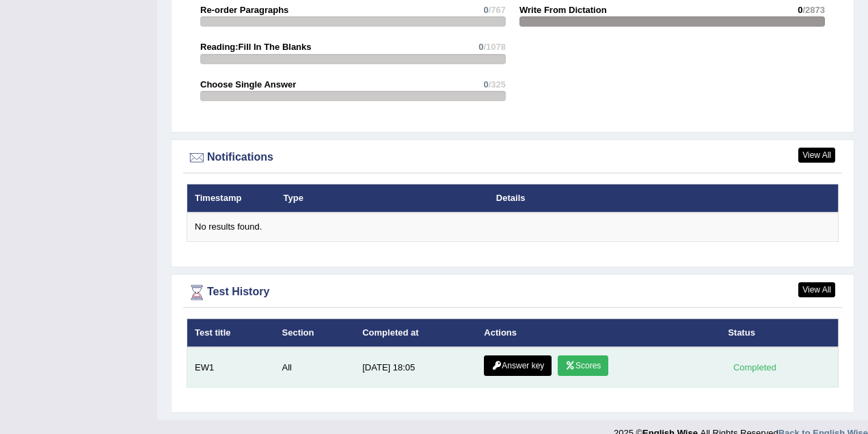 The image size is (868, 434). I want to click on div: Completed, so click(755, 367).